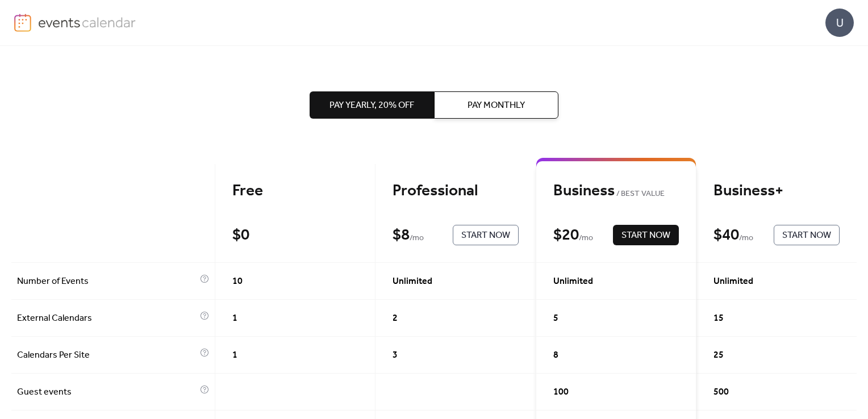 The height and width of the screenshot is (419, 868). Describe the element at coordinates (640, 194) in the screenshot. I see `span: BEST VALUE` at that location.